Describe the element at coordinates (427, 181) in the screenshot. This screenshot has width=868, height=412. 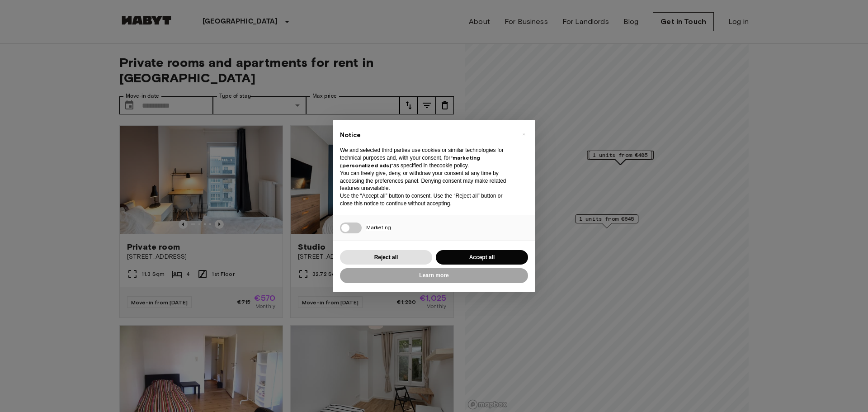
I see `p: You can freely give, deny, or withdraw your consent at any time by accessing the preferences pane...` at that location.